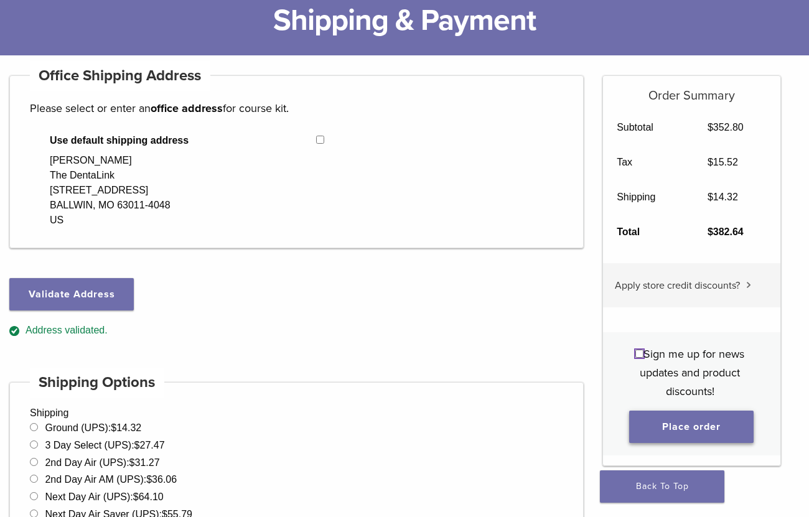 This screenshot has height=517, width=809. What do you see at coordinates (187, 108) in the screenshot?
I see `strong: office address` at bounding box center [187, 108].